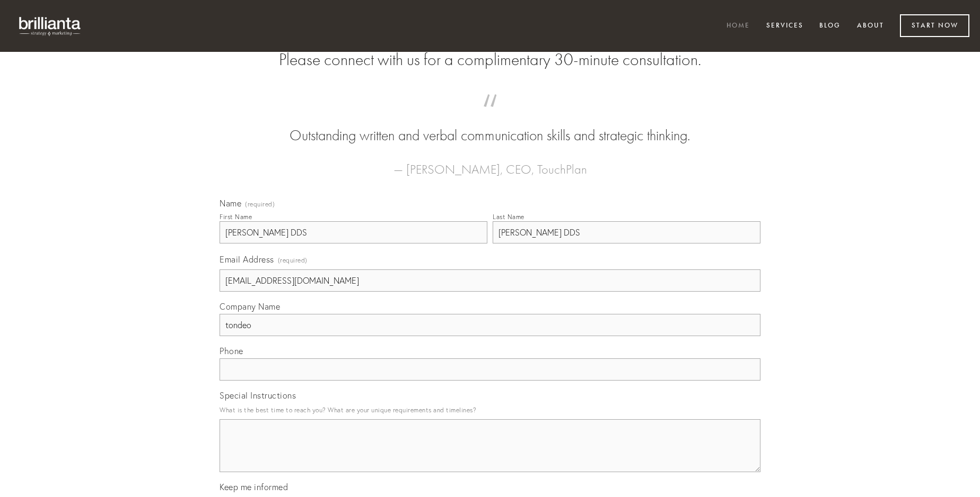 Image resolution: width=980 pixels, height=497 pixels. Describe the element at coordinates (253, 488) in the screenshot. I see `span: Keep me informed` at that location.